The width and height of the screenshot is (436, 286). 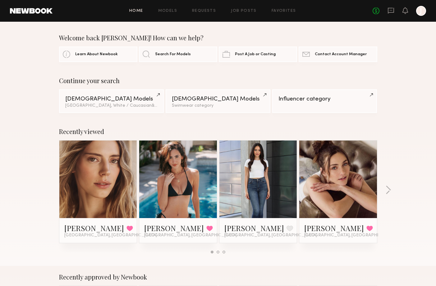 What do you see at coordinates (258, 54) in the screenshot?
I see `a: Post A Job or Casting` at bounding box center [258, 54].